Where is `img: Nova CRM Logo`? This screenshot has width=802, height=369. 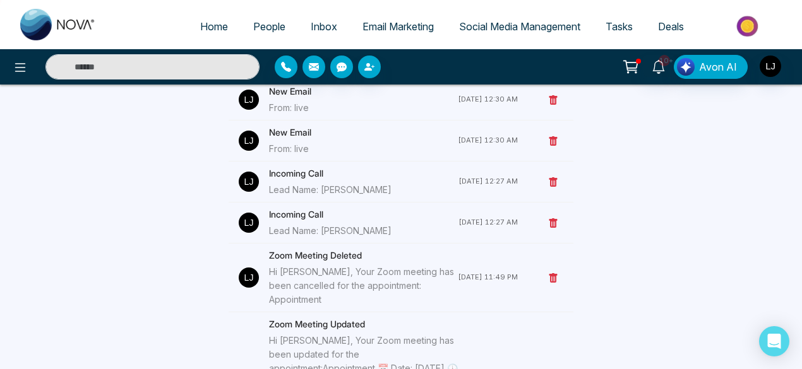 img: Nova CRM Logo is located at coordinates (58, 25).